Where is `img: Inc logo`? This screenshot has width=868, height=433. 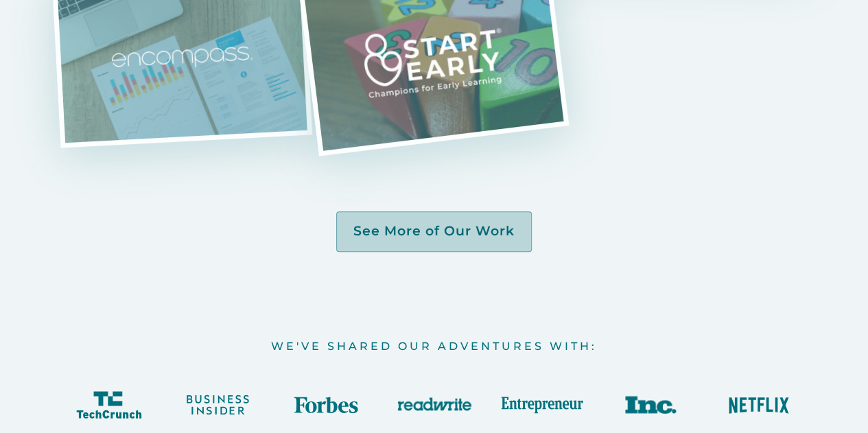
img: Inc logo is located at coordinates (650, 404).